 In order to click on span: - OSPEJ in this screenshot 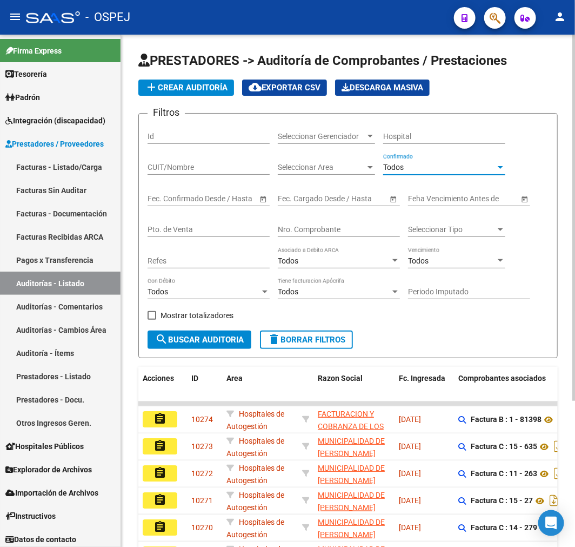, I will do `click(108, 17)`.